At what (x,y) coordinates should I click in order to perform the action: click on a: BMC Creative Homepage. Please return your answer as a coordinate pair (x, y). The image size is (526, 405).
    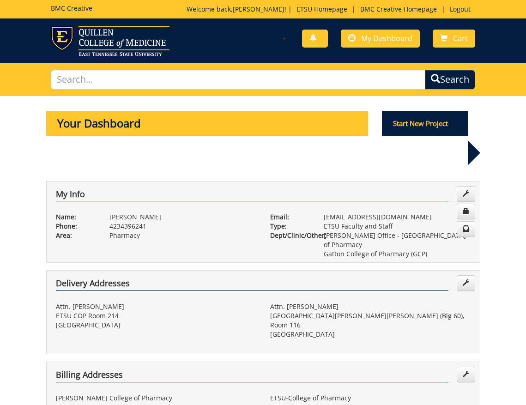
    Looking at the image, I should click on (398, 9).